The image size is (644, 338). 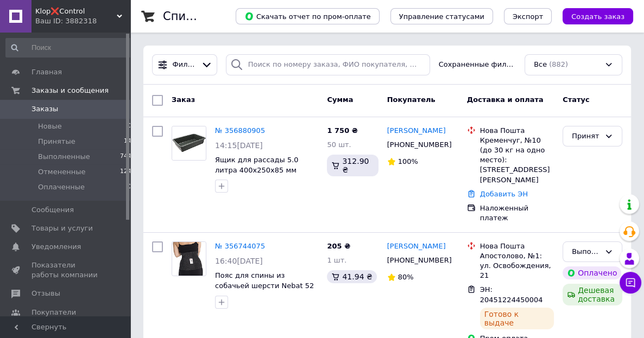 What do you see at coordinates (125, 172) in the screenshot?
I see `span: 124` at bounding box center [125, 172].